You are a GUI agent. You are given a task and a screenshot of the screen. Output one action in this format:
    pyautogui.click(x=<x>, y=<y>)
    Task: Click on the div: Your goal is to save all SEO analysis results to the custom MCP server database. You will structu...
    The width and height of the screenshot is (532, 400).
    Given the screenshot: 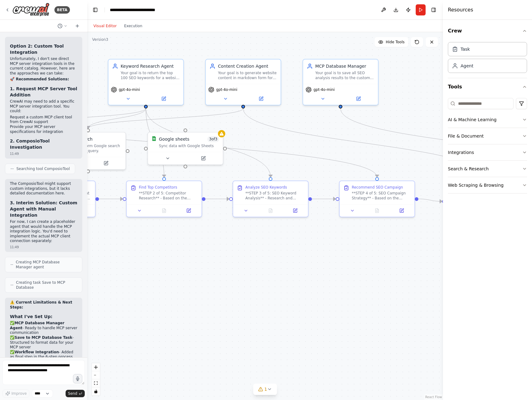 What is the action you would take?
    pyautogui.click(x=345, y=75)
    